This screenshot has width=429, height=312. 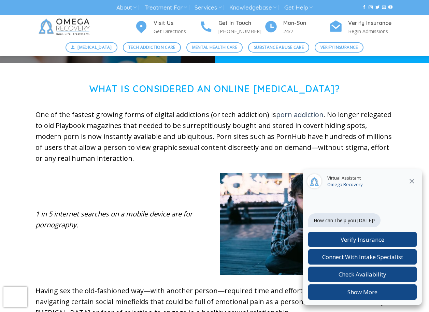 I want to click on h4: Verify Insurance, so click(x=371, y=23).